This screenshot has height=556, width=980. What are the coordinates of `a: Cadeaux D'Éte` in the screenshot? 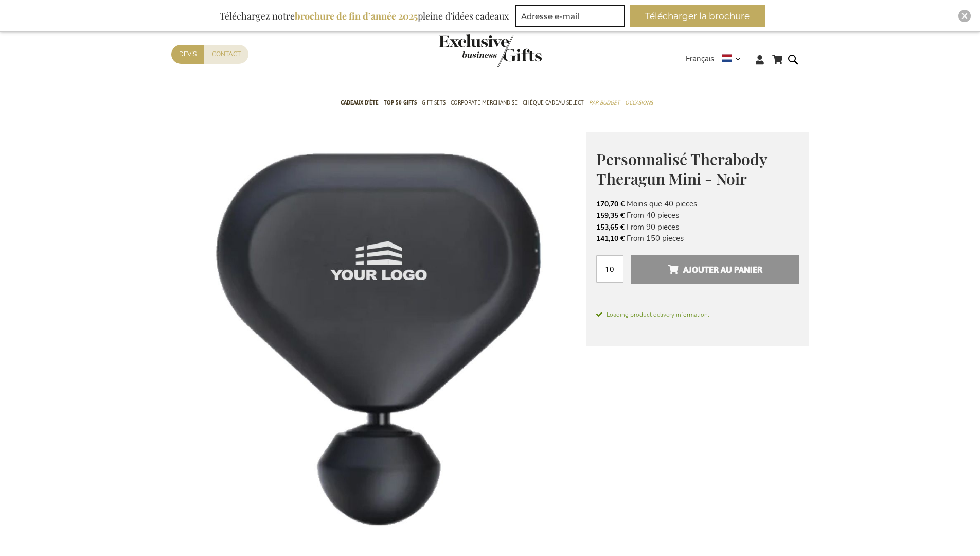 It's located at (360, 103).